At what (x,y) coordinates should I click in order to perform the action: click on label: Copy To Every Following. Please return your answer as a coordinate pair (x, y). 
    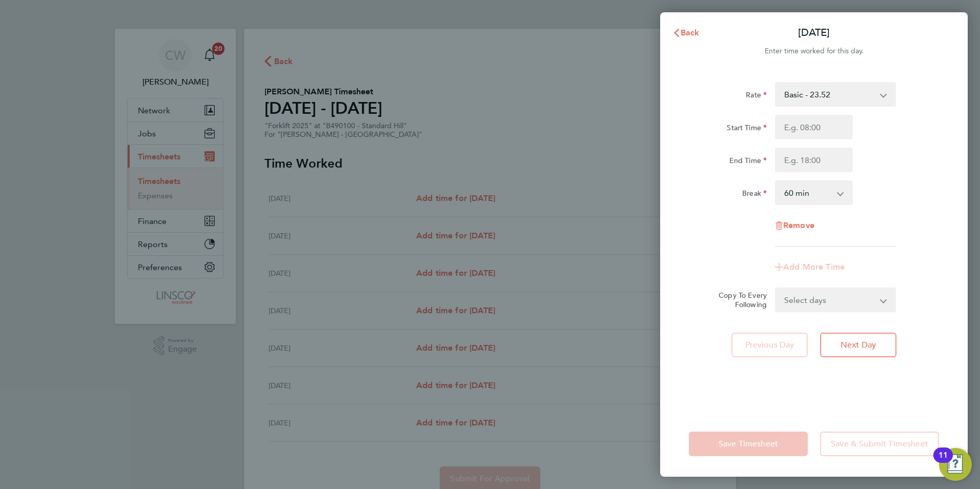
    Looking at the image, I should click on (739, 300).